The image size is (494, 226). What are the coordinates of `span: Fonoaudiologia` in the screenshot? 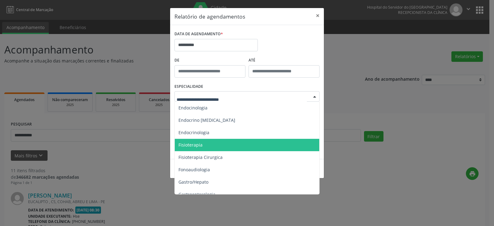 It's located at (194, 169).